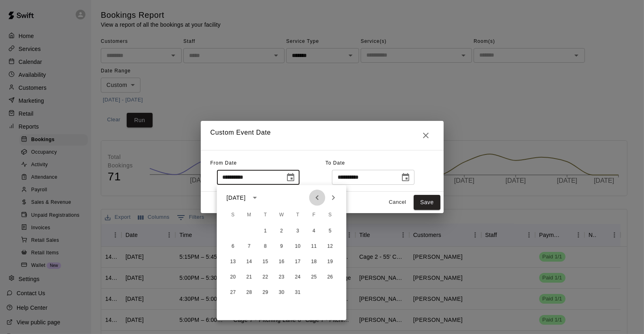  What do you see at coordinates (249, 277) in the screenshot?
I see `button: 21` at bounding box center [249, 277].